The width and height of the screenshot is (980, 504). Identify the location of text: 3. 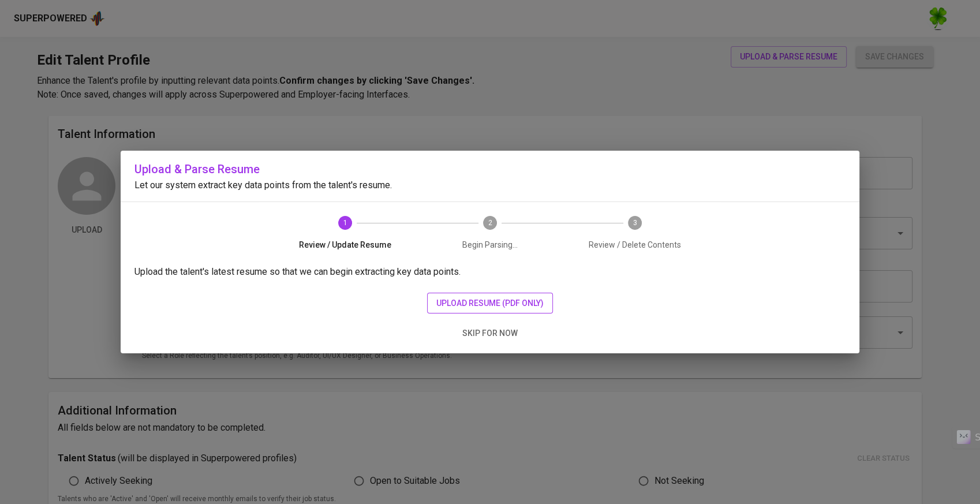
(634, 223).